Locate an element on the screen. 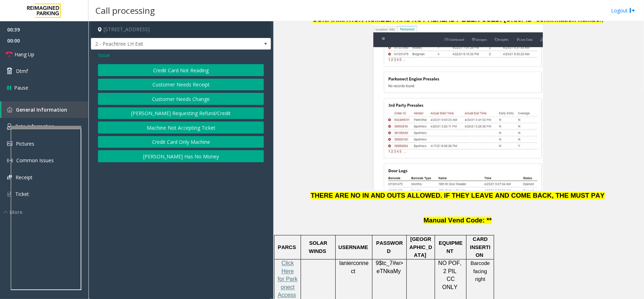 The height and width of the screenshot is (299, 644). span: Manual Vend Code: ** is located at coordinates (457, 221).